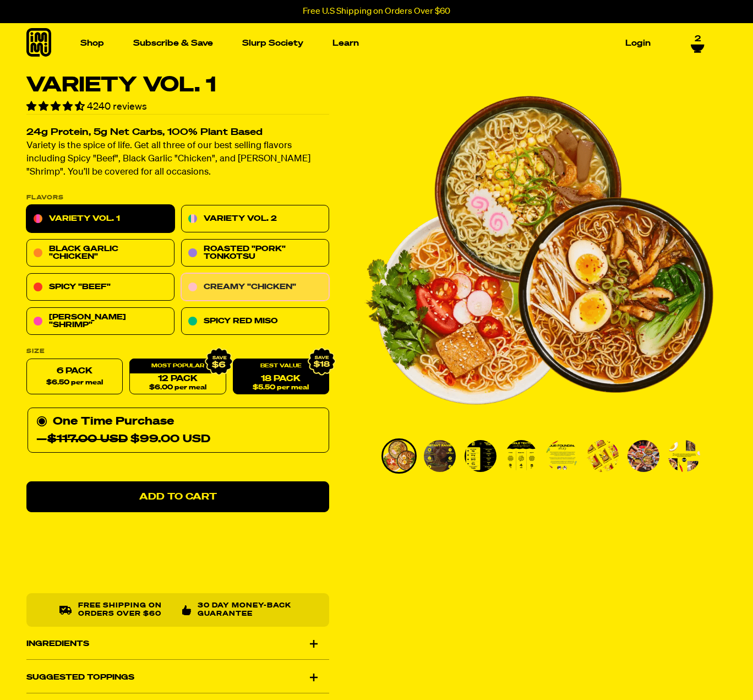 The width and height of the screenshot is (753, 700). I want to click on span: 4.55 stars, so click(57, 107).